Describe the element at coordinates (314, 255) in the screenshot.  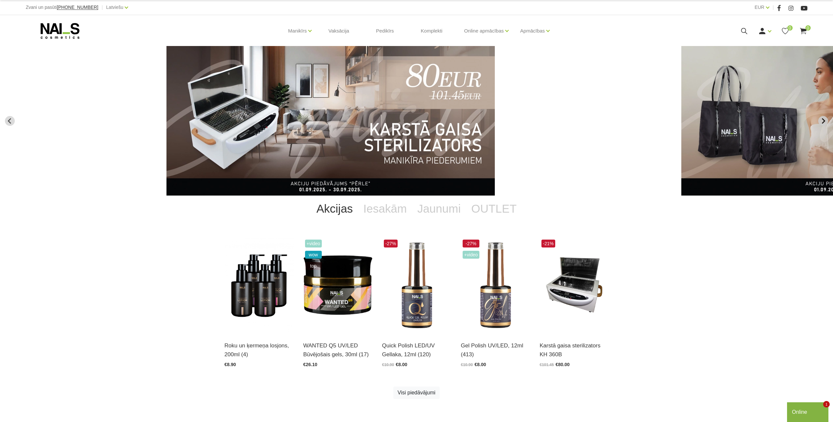
I see `span: wow` at that location.